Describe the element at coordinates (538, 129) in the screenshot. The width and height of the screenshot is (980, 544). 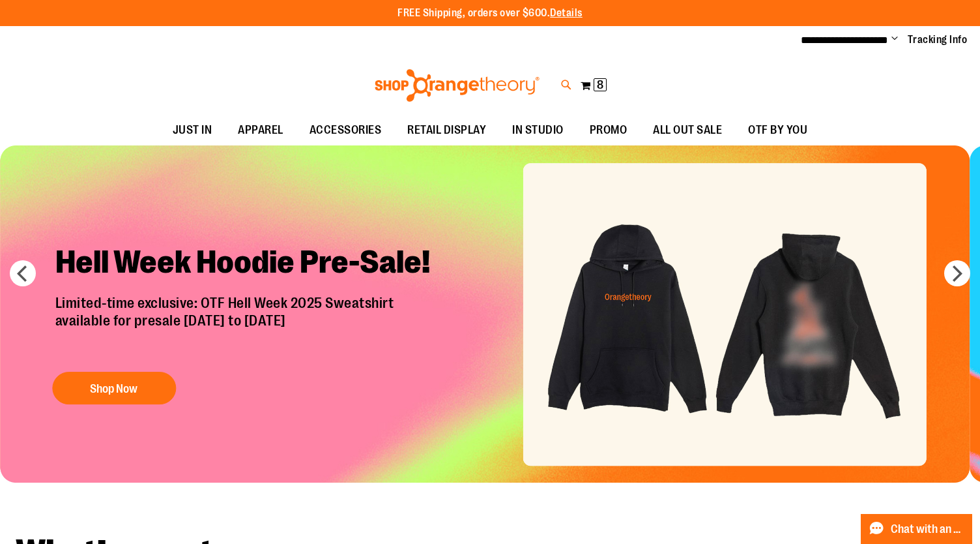
I see `span: IN STUDIO` at that location.